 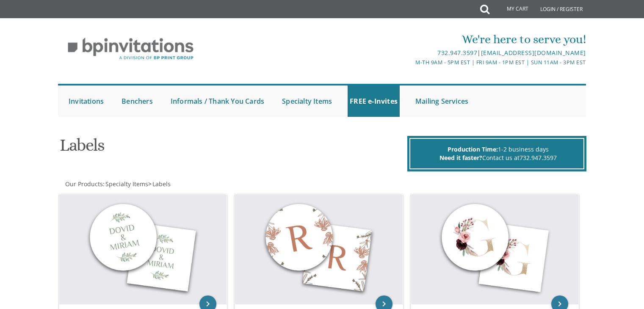 I want to click on a: Invitations, so click(x=86, y=101).